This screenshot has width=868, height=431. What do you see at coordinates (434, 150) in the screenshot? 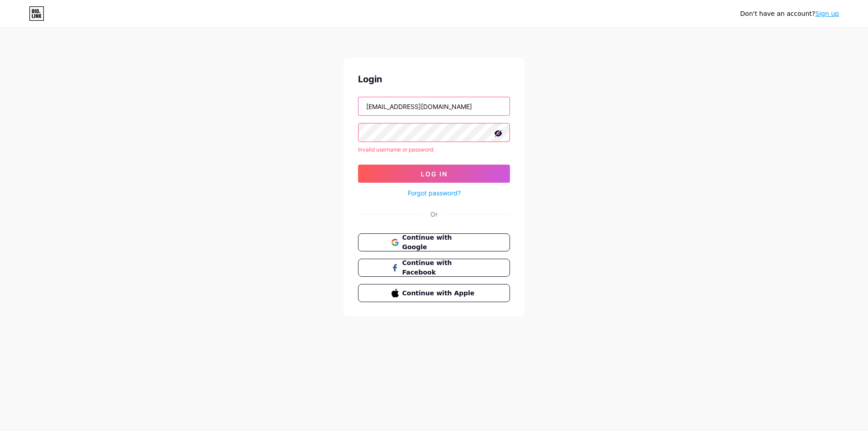
I see `div: Invalid username or password.` at bounding box center [434, 150].